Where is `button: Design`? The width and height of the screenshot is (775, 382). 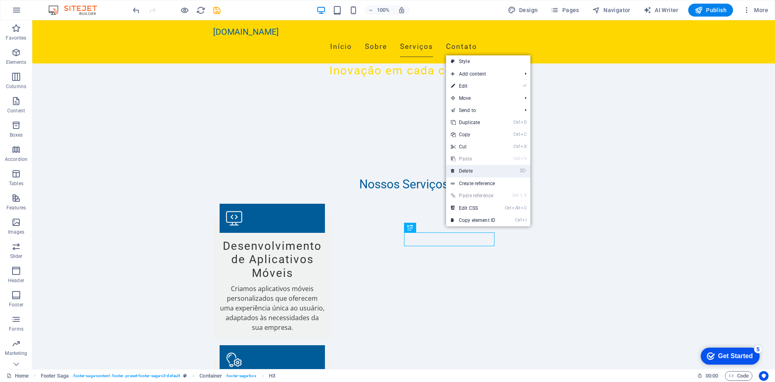 button: Design is located at coordinates (523, 10).